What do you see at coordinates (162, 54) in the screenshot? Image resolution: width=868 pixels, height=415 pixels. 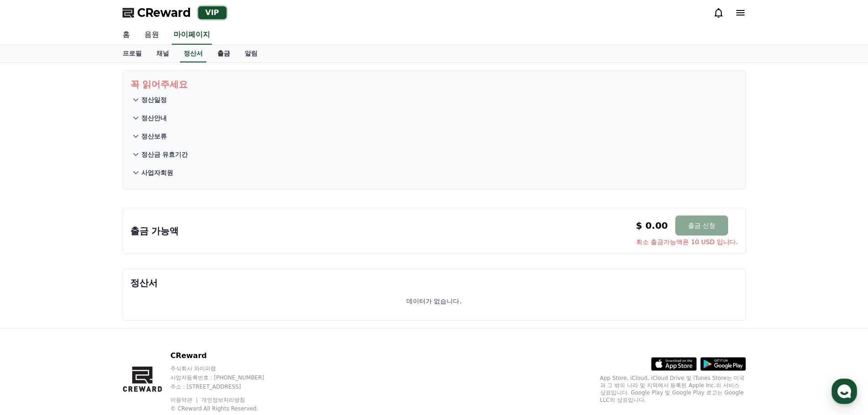 I see `a: 채널` at bounding box center [162, 54].